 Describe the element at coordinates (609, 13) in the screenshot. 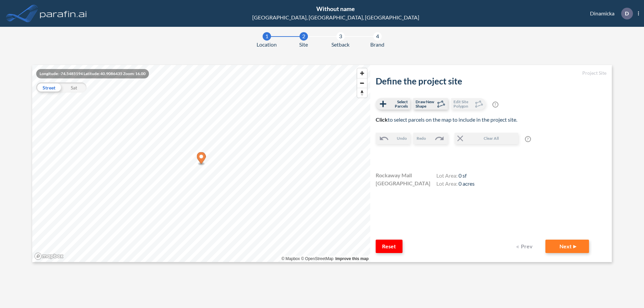

I see `div: Dinamicka` at that location.